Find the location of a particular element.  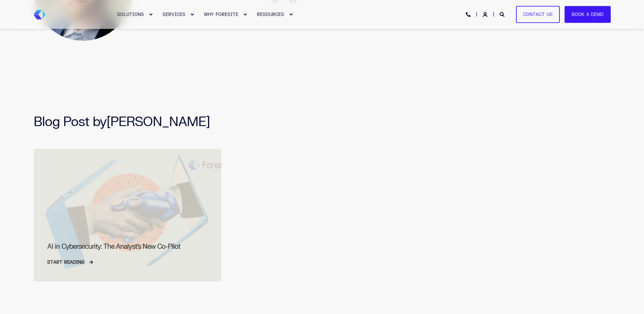

a: Book a Demo is located at coordinates (588, 15).